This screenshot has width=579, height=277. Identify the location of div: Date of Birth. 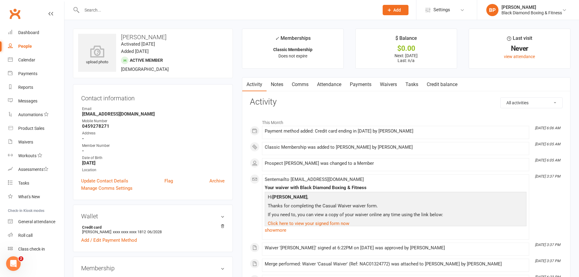
(153, 158).